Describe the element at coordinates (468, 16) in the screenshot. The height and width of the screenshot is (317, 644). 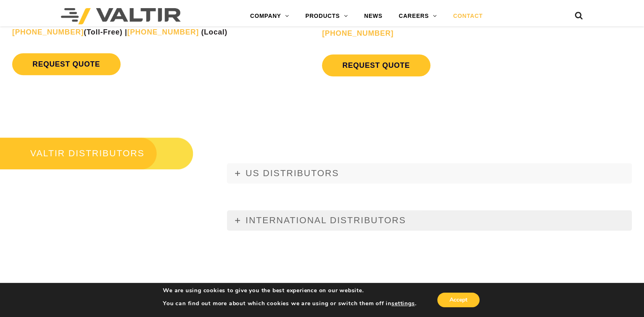
I see `a: CONTACT` at that location.